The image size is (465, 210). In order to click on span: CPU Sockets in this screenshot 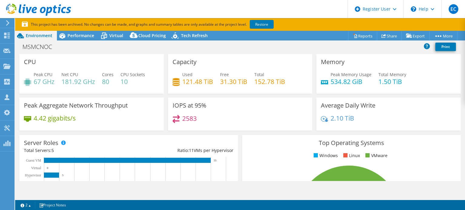, I will do `click(133, 74)`.